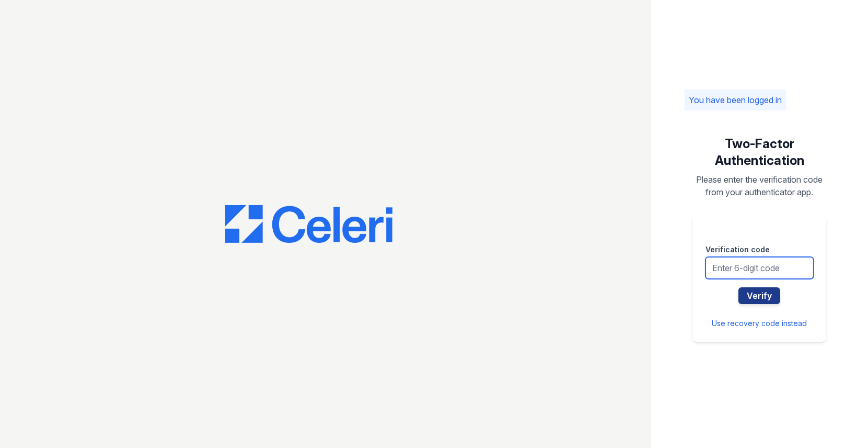 The width and height of the screenshot is (868, 448). I want to click on a: Use recovery code instead, so click(759, 323).